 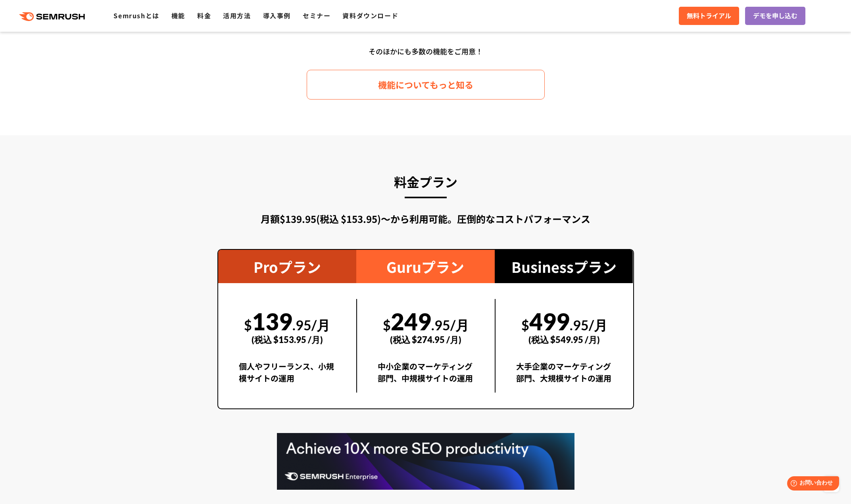 What do you see at coordinates (564, 376) in the screenshot?
I see `div: 大手企業のマーケティング部門、大規模サイトの運用` at bounding box center [564, 376].